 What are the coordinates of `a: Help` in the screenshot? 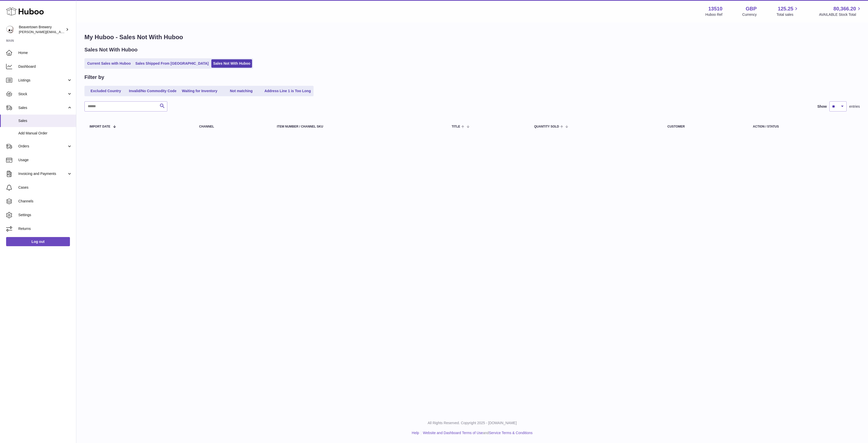 It's located at (416, 433).